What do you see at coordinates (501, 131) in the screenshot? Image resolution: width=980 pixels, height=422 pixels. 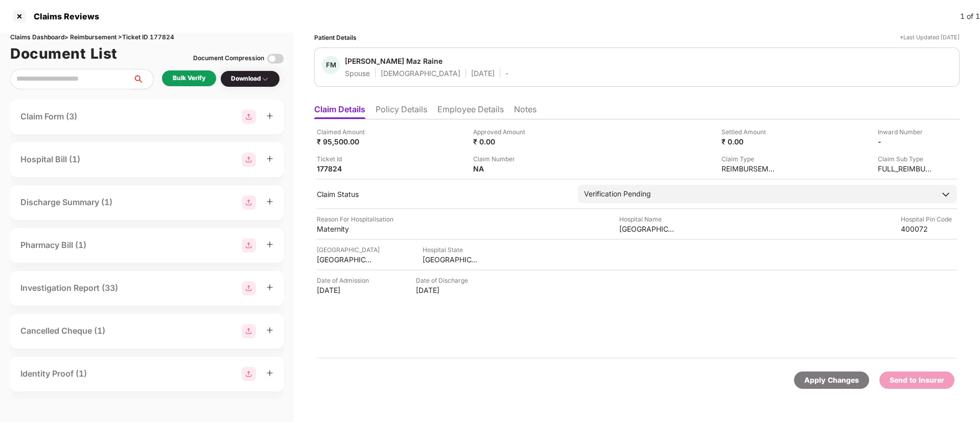 I see `div: Approved Amount` at bounding box center [501, 131].